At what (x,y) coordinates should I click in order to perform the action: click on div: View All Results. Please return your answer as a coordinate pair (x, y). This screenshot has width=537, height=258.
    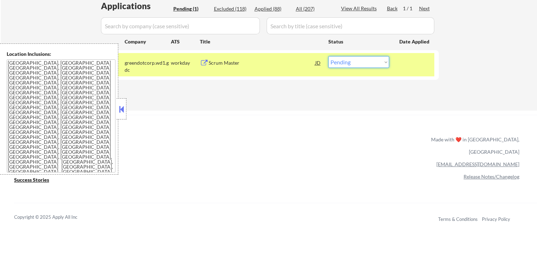
    Looking at the image, I should click on (360, 8).